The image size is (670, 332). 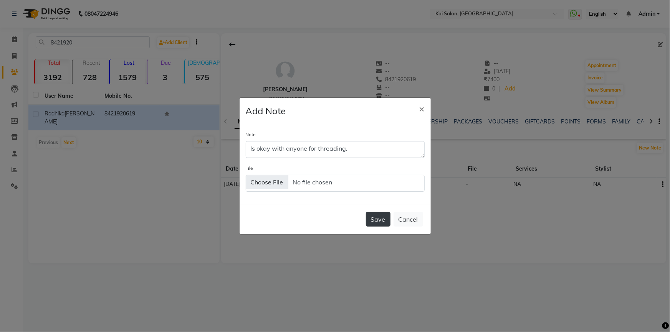 What do you see at coordinates (249, 168) in the screenshot?
I see `label: File` at bounding box center [249, 168].